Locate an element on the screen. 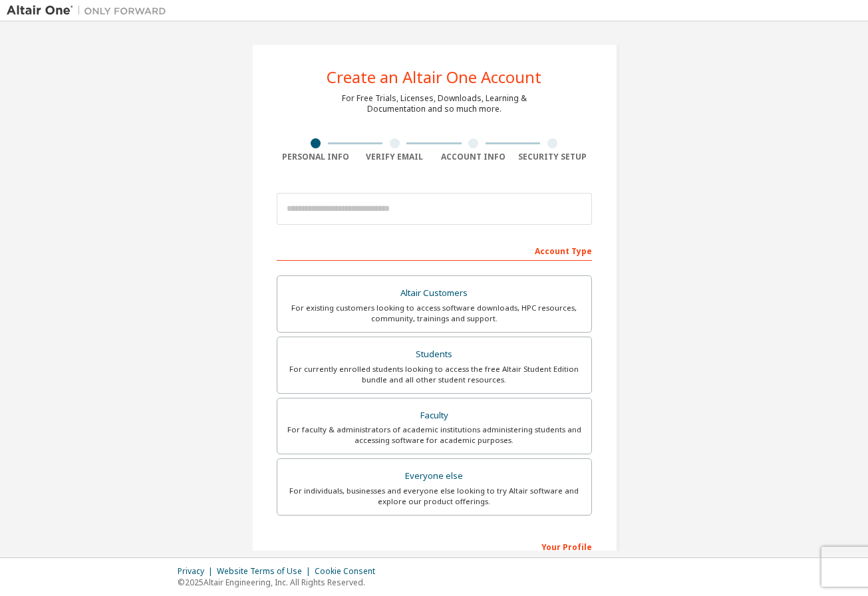  img: Altair One is located at coordinates (90, 11).